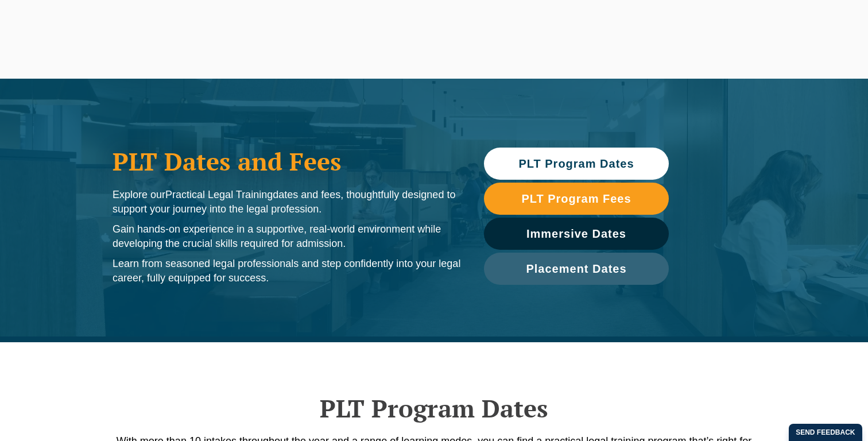 This screenshot has width=868, height=441. Describe the element at coordinates (287, 271) in the screenshot. I see `p: Learn from seasoned legal professionals and step confidently into your legal career, fully equipp...` at that location.